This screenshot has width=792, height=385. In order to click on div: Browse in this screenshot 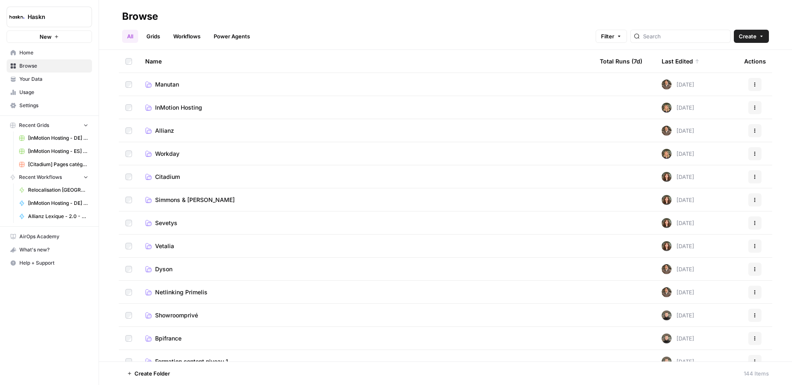, I will do `click(140, 16)`.